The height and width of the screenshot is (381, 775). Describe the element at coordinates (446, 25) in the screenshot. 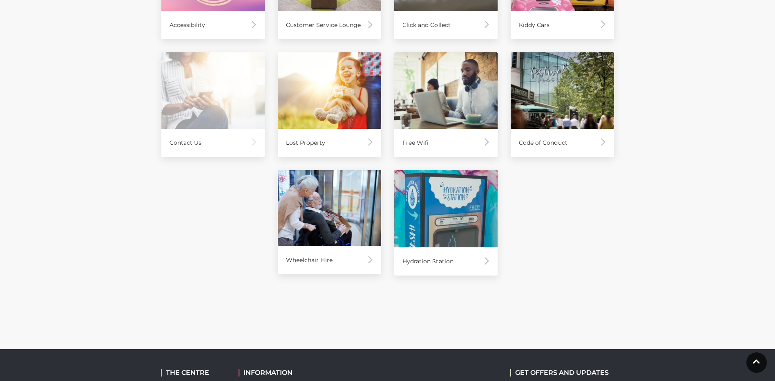

I see `div: Click and Collect` at that location.